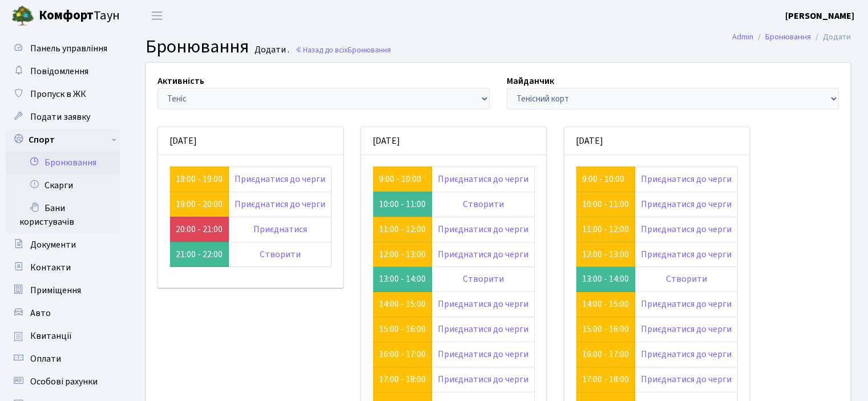 Image resolution: width=868 pixels, height=401 pixels. I want to click on span: Документи, so click(53, 245).